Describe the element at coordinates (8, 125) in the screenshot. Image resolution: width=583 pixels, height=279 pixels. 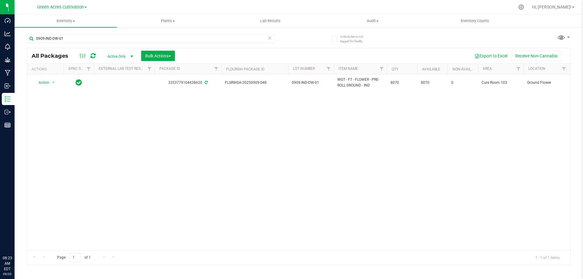
I see `inline-svg: Reports` at that location.